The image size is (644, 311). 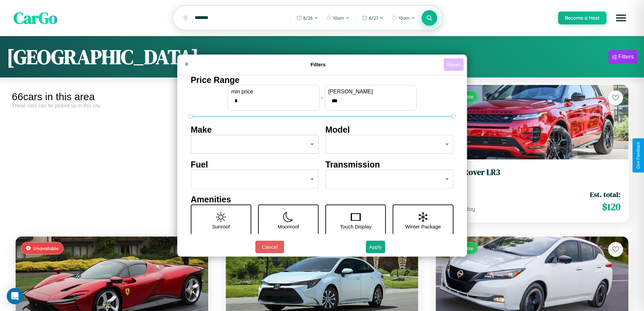 What do you see at coordinates (307, 18) in the screenshot?
I see `button: 8/26` at bounding box center [307, 18].